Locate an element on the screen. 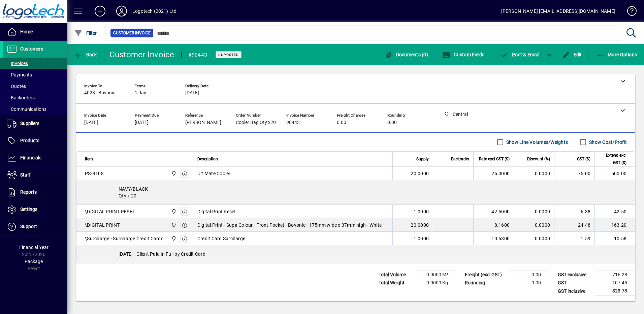  span: 1 day is located at coordinates (141, 93).